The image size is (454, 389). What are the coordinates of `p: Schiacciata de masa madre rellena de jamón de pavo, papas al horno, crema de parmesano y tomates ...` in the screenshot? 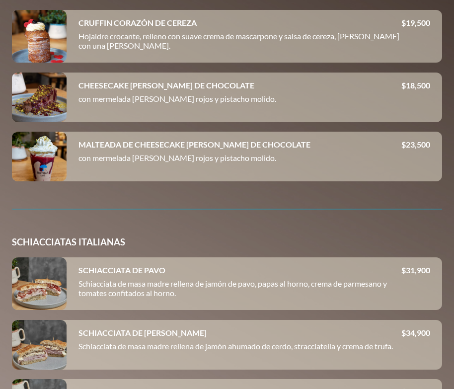 It's located at (240, 290).